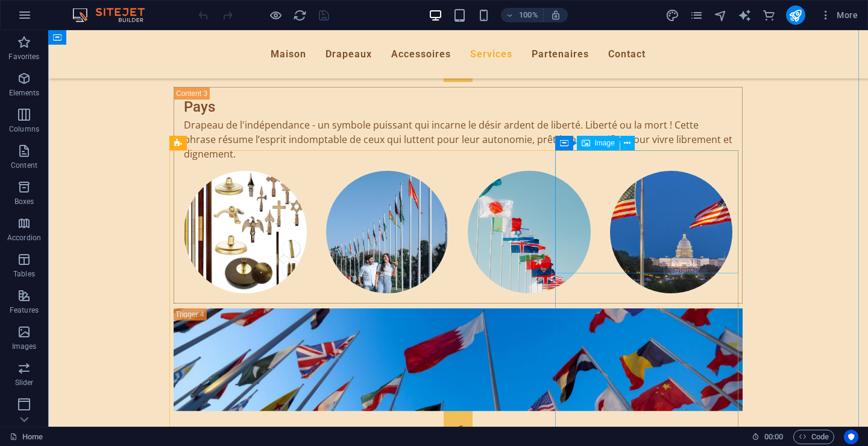 This screenshot has width=868, height=446. I want to click on span: Image, so click(605, 143).